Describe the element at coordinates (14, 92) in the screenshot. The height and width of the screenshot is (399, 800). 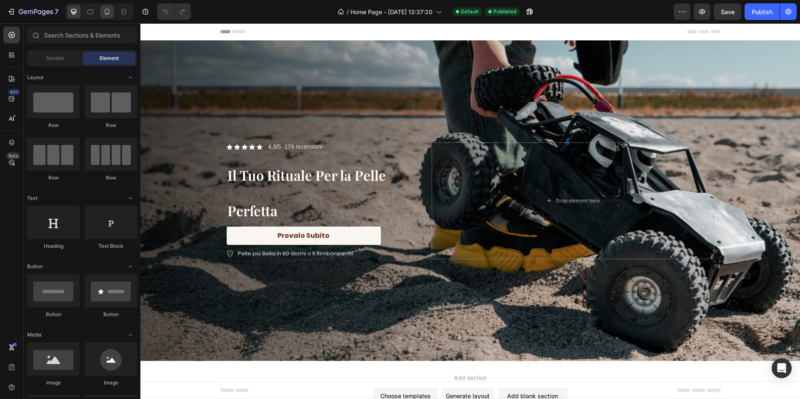
I see `div: 450` at that location.